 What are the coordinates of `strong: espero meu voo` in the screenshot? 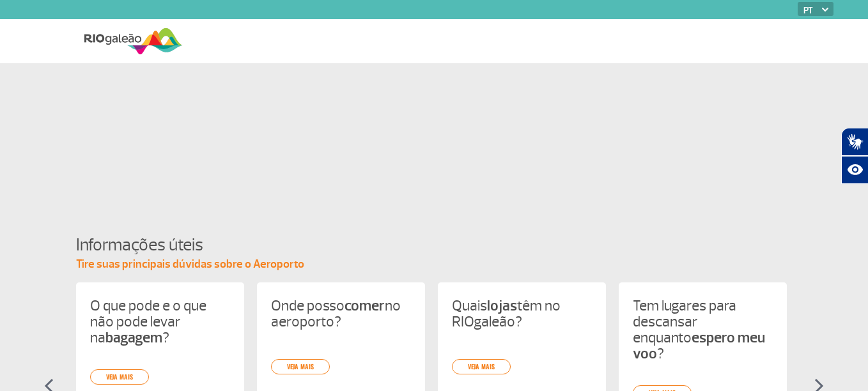 It's located at (698, 346).